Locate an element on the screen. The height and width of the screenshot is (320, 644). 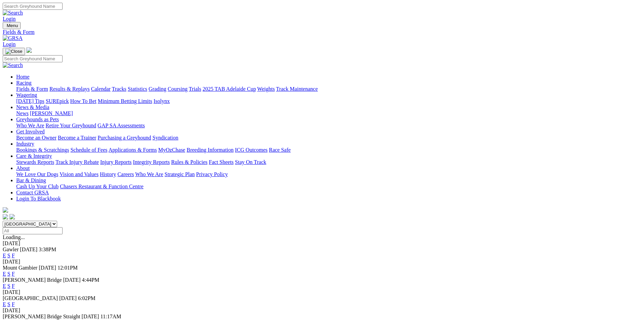
div: Care & Integrity is located at coordinates (329, 162).